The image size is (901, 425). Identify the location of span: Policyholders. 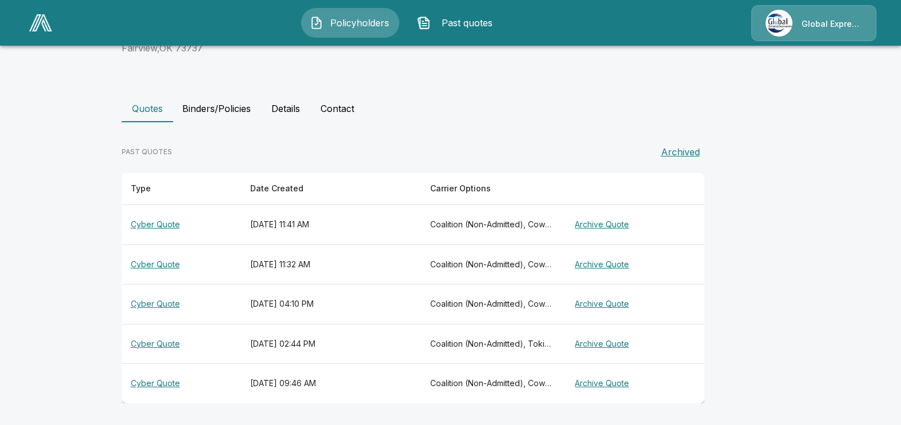
(359, 23).